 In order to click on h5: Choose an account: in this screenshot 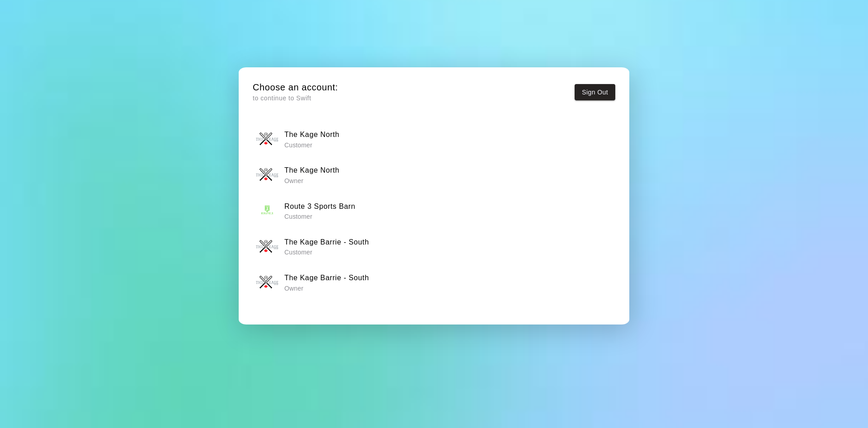, I will do `click(296, 87)`.